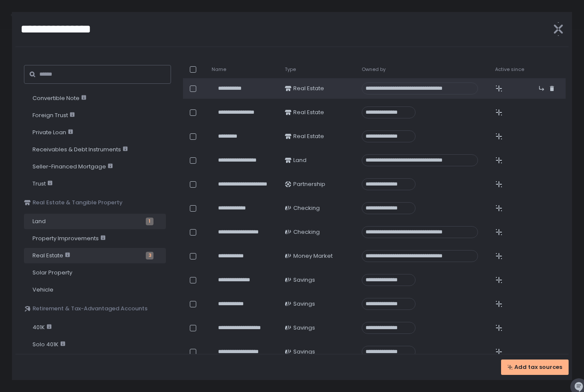 The height and width of the screenshot is (392, 584). I want to click on span: Partnership, so click(310, 185).